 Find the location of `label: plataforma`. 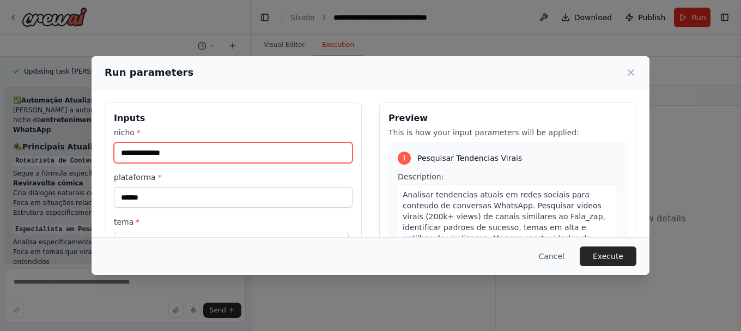

label: plataforma is located at coordinates (233, 177).